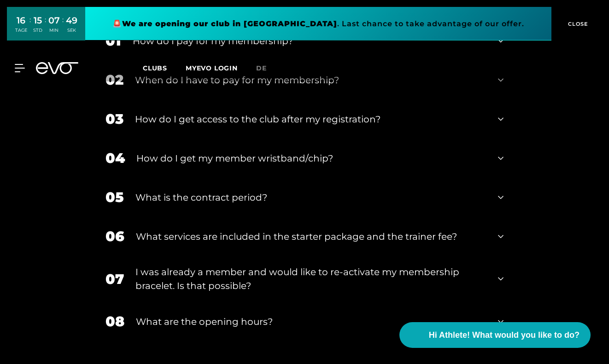  Describe the element at coordinates (38, 20) in the screenshot. I see `div: 15` at that location.